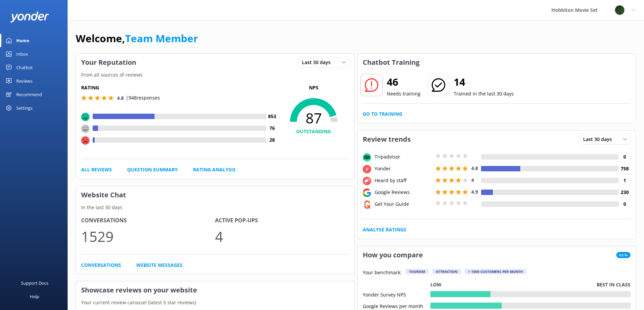 This screenshot has height=310, width=644. Describe the element at coordinates (384, 230) in the screenshot. I see `a: Analyse Ratings` at that location.